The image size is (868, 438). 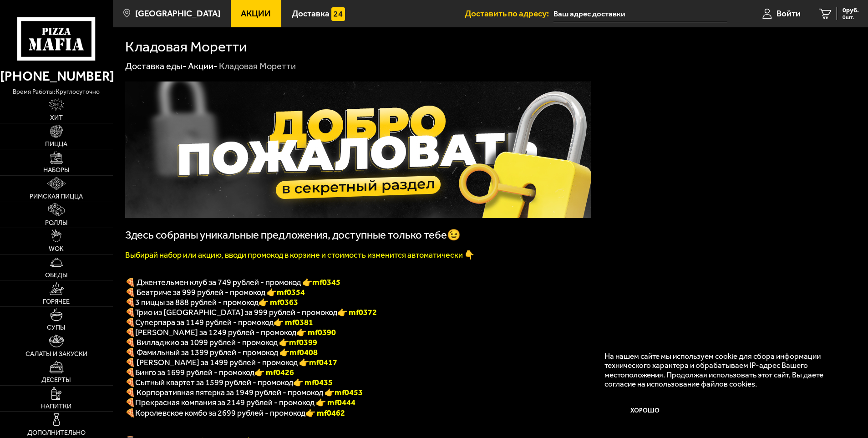 I want to click on img: 15daf4d41897b9f0e9f617042186c801.svg, so click(x=339, y=14).